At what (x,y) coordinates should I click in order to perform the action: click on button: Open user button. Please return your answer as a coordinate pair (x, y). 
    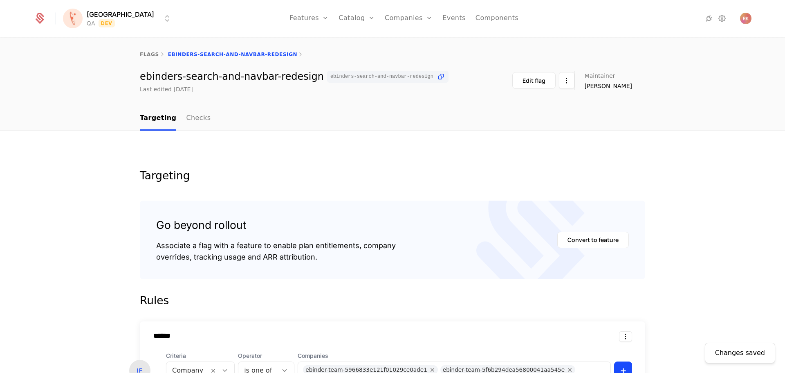
    Looking at the image, I should click on (746, 18).